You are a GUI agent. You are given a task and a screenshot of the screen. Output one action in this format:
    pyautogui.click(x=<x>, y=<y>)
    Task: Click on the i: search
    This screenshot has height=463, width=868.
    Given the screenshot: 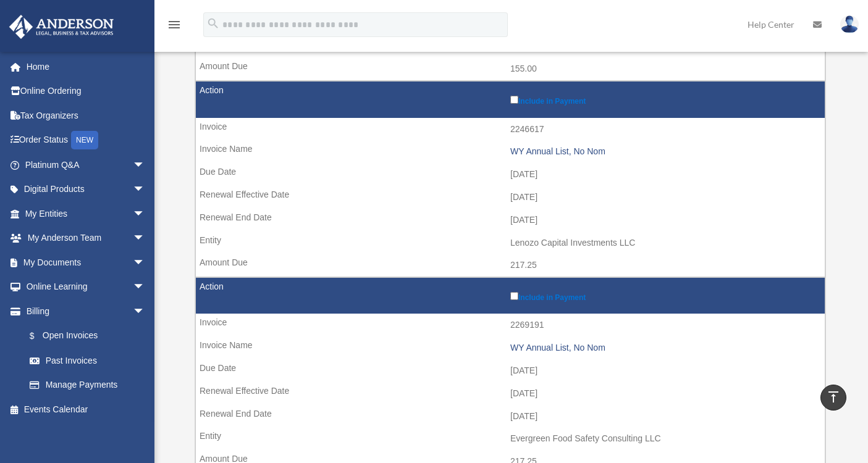 What is the action you would take?
    pyautogui.click(x=213, y=23)
    